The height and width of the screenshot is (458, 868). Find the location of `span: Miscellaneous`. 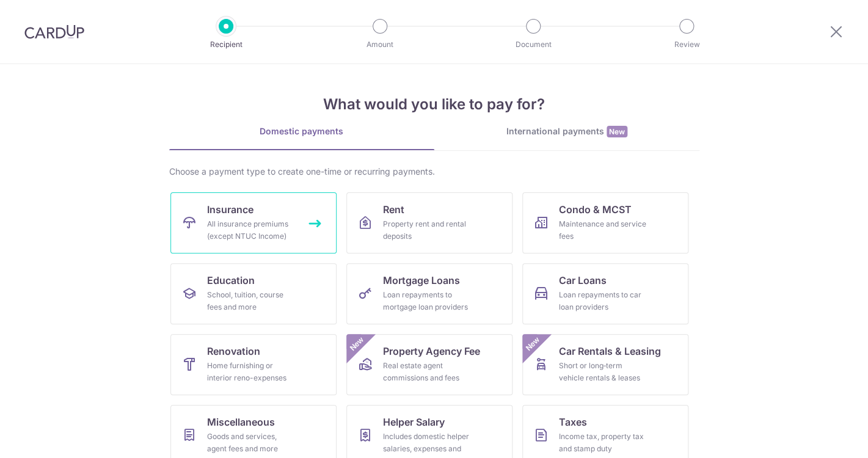

span: Miscellaneous is located at coordinates (240, 422).